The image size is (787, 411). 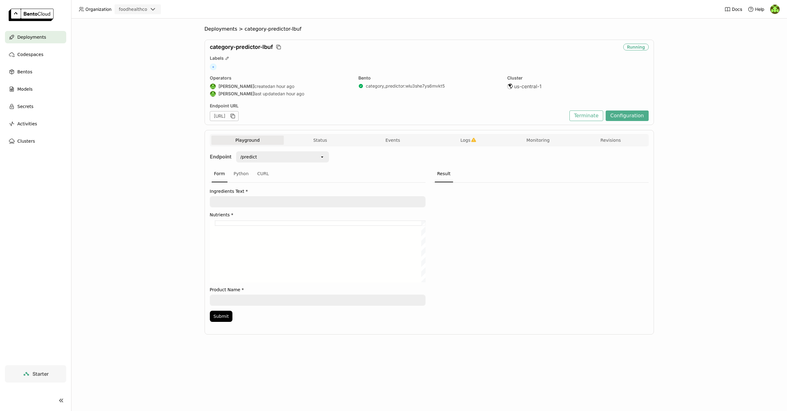 What do you see at coordinates (25, 72) in the screenshot?
I see `span: Bentos` at bounding box center [25, 72].